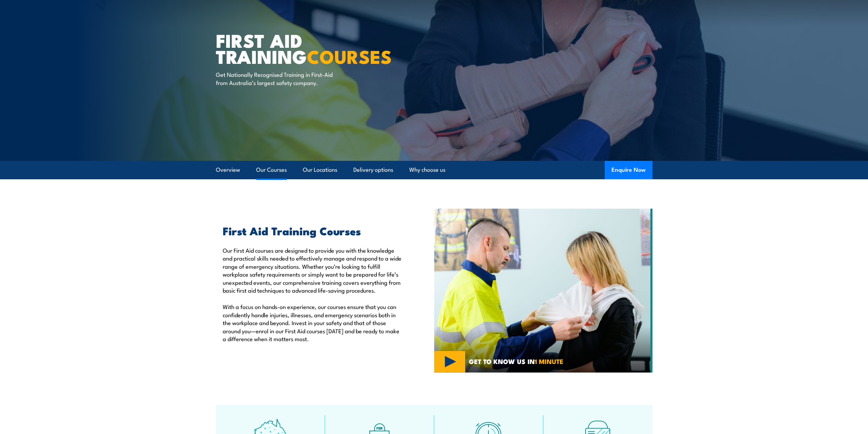 The width and height of the screenshot is (868, 434). Describe the element at coordinates (272, 170) in the screenshot. I see `a: Our Courses` at that location.